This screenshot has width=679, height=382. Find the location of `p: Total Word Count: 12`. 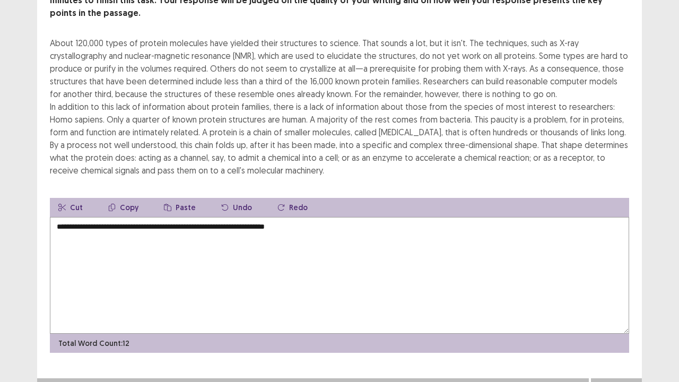

p: Total Word Count: 12 is located at coordinates (94, 343).